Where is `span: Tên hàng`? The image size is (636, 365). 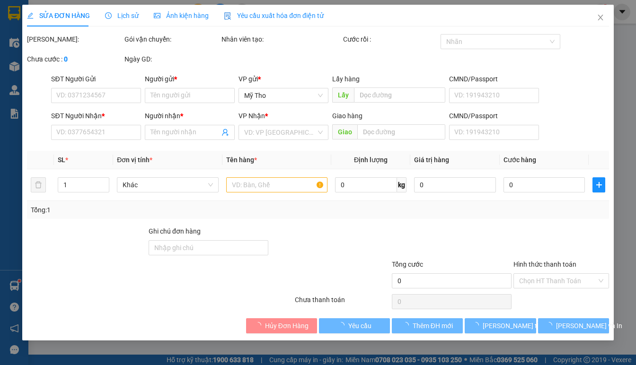 span: Tên hàng is located at coordinates (241, 160).